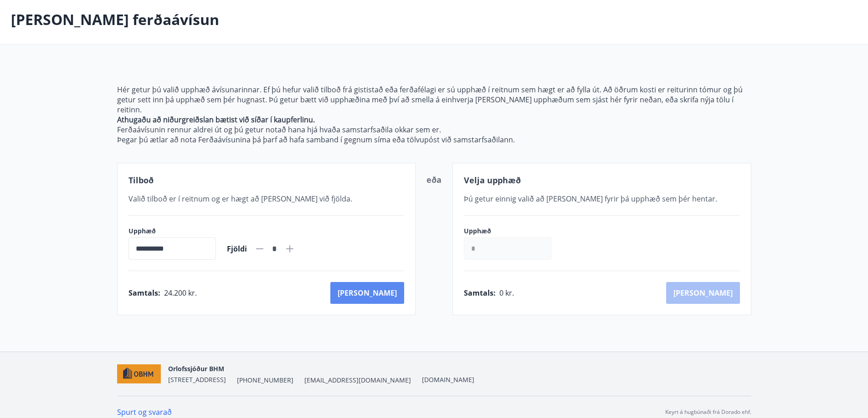 This screenshot has height=418, width=868. Describe the element at coordinates (434, 180) in the screenshot. I see `span: eða` at that location.